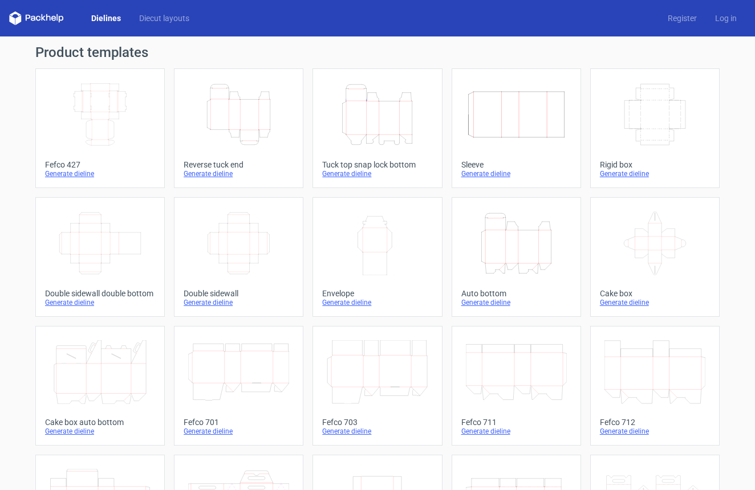 This screenshot has height=490, width=755. What do you see at coordinates (654, 257) in the screenshot?
I see `a: Cake boxGenerate dieline` at bounding box center [654, 257].